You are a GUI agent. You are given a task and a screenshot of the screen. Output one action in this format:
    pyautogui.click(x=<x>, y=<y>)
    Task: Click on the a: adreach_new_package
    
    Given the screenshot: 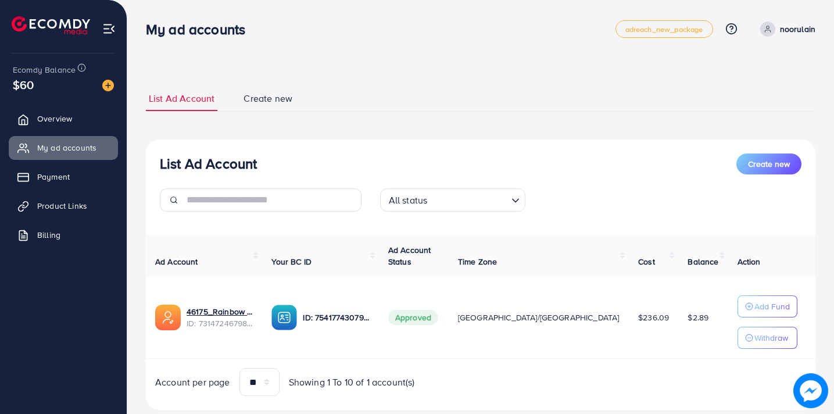 What is the action you would take?
    pyautogui.click(x=664, y=29)
    